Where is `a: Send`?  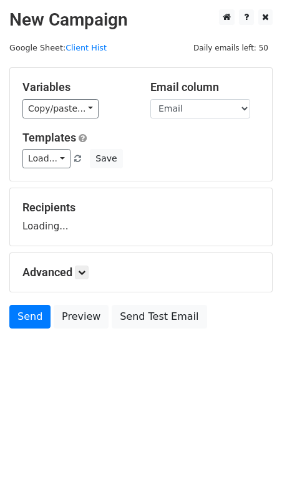 a: Send is located at coordinates (30, 317).